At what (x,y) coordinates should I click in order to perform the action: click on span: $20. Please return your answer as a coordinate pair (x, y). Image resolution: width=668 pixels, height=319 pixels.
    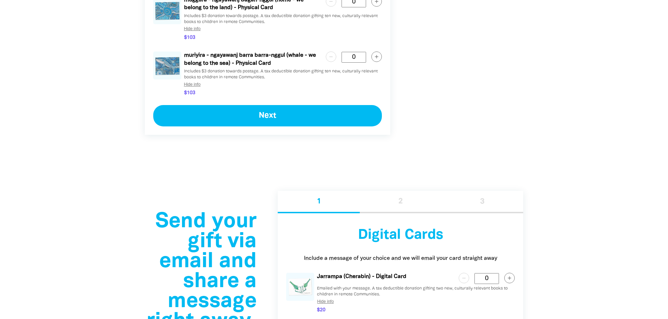
    Looking at the image, I should click on (321, 311).